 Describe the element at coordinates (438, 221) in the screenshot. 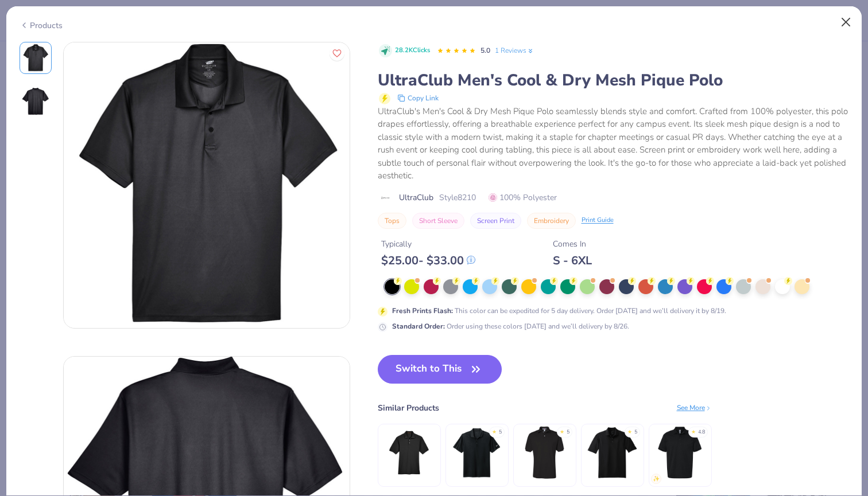

I see `button: Short Sleeve` at that location.